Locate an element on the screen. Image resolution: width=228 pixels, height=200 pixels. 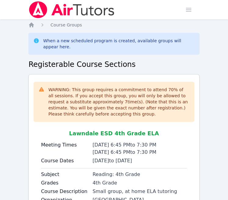
label: Meeting Times is located at coordinates (65, 145).